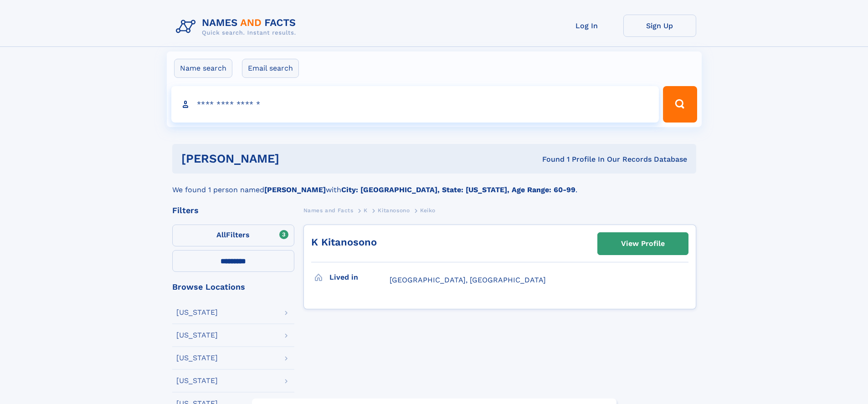  What do you see at coordinates (680, 104) in the screenshot?
I see `button: Search Button` at bounding box center [680, 104].